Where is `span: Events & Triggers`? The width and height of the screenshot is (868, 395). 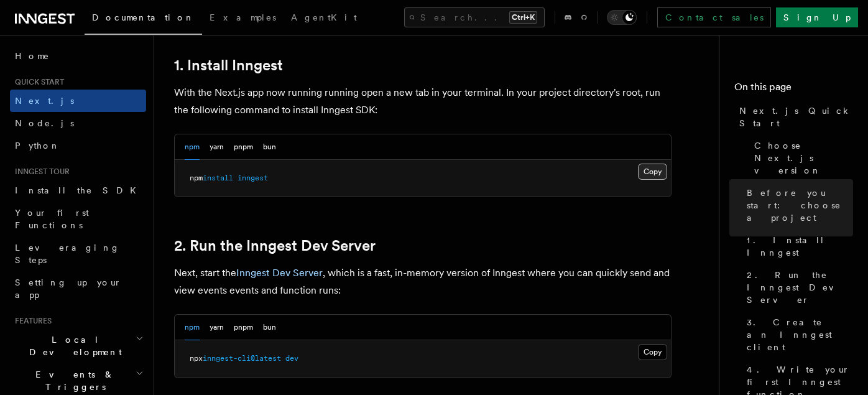 span: Events & Triggers is located at coordinates (73, 380).